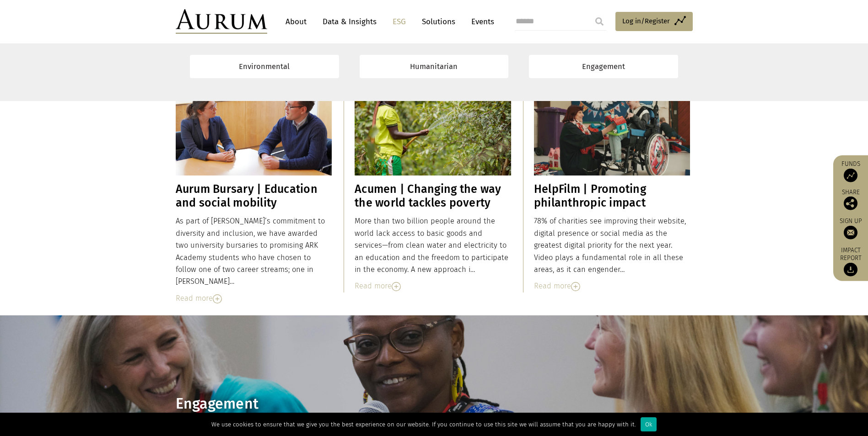 This screenshot has height=436, width=868. What do you see at coordinates (850, 228) in the screenshot?
I see `a: Sign up` at bounding box center [850, 228].